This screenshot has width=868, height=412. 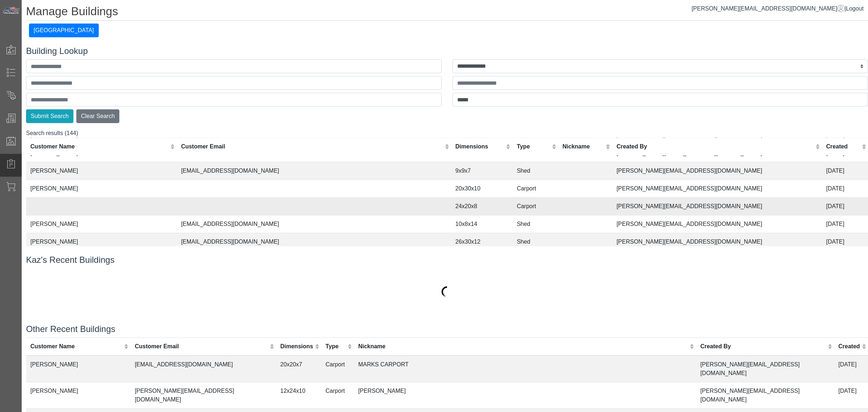 What do you see at coordinates (447, 51) in the screenshot?
I see `h4: Building Lookup` at bounding box center [447, 51].